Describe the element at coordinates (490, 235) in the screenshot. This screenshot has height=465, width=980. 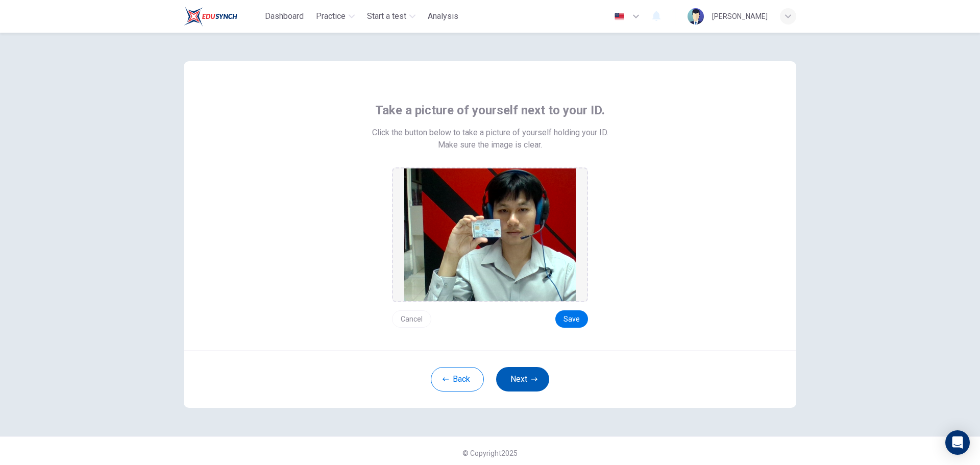
I see `img: preview screemshot` at that location.